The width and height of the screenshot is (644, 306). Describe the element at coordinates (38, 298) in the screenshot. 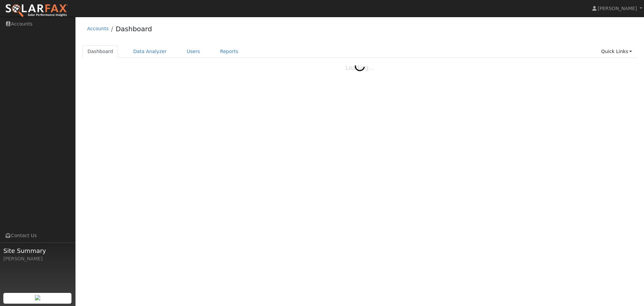

I see `img: retrieve` at that location.